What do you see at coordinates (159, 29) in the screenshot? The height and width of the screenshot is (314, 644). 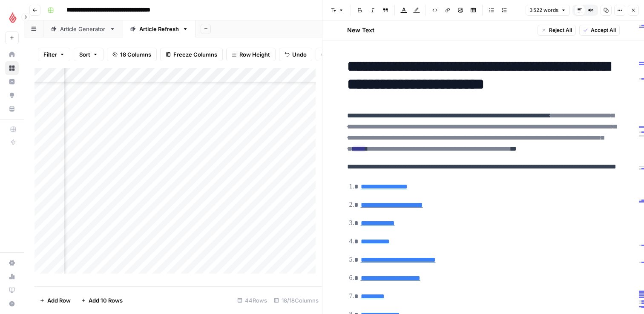 I see `div: Article Refresh` at bounding box center [159, 29].